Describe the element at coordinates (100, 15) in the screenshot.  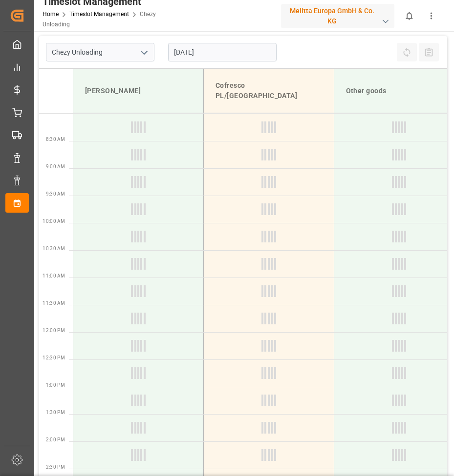
I see `a: Timeslot Management` at that location.